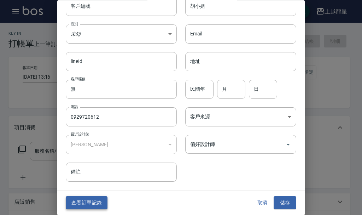 The image size is (362, 215). I want to click on em: 未知, so click(76, 34).